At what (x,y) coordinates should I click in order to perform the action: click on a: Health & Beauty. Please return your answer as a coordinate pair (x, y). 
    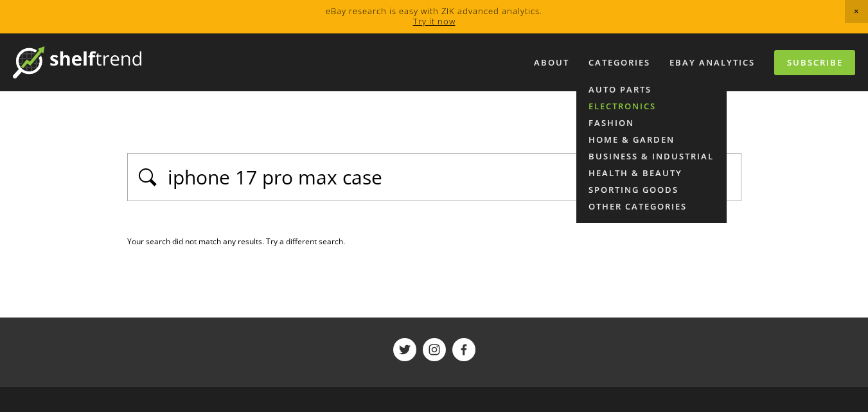
    Looking at the image, I should click on (651, 173).